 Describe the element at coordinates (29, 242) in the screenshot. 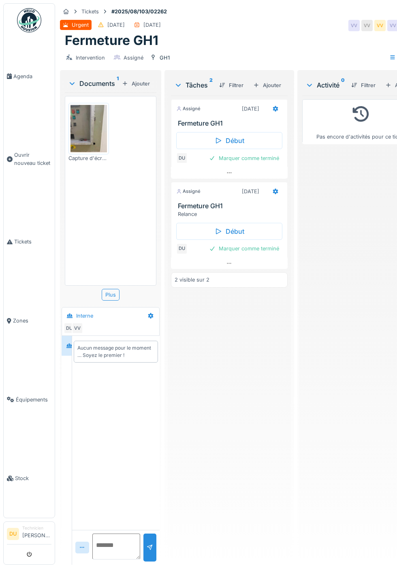

I see `a: Tickets` at that location.